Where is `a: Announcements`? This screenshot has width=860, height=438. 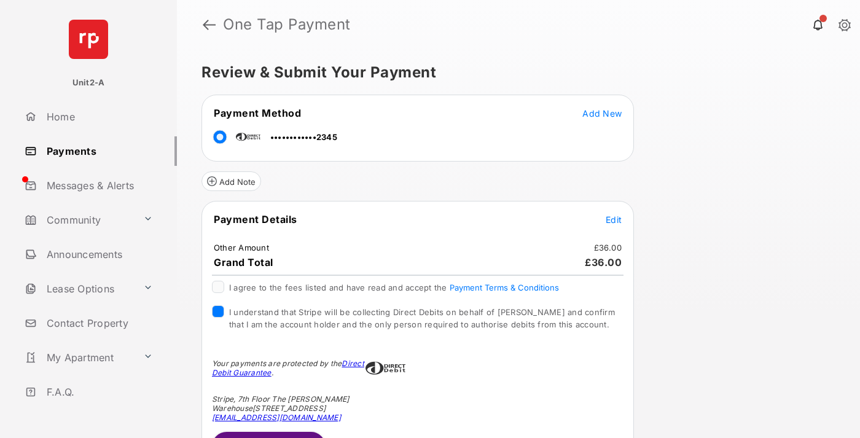 a: Announcements is located at coordinates (98, 254).